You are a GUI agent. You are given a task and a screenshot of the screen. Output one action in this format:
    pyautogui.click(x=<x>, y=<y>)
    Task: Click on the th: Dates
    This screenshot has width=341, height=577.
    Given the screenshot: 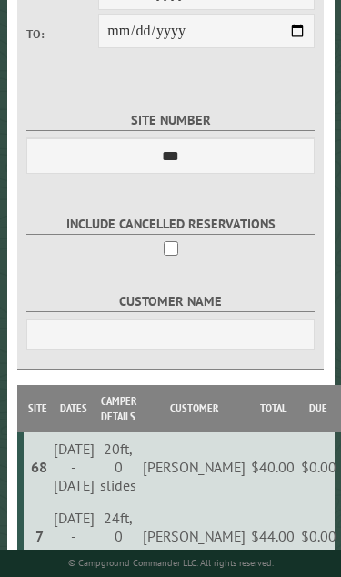 What is the action you would take?
    pyautogui.click(x=74, y=409)
    